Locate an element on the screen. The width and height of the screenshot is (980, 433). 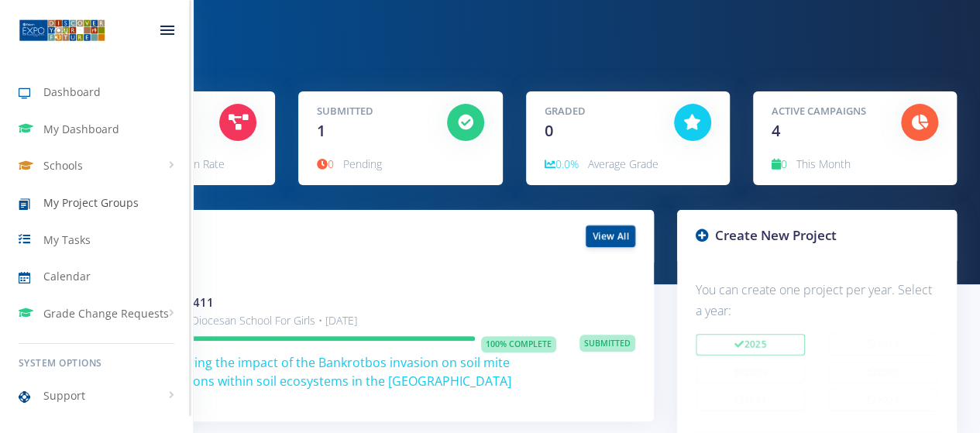
span: Schools is located at coordinates (63, 165).